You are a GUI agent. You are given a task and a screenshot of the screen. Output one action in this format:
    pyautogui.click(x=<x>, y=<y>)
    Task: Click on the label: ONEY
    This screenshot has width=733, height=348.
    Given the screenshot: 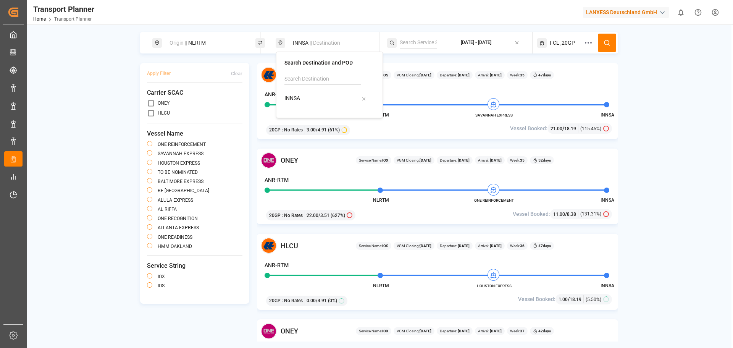 What is the action you would take?
    pyautogui.click(x=164, y=103)
    